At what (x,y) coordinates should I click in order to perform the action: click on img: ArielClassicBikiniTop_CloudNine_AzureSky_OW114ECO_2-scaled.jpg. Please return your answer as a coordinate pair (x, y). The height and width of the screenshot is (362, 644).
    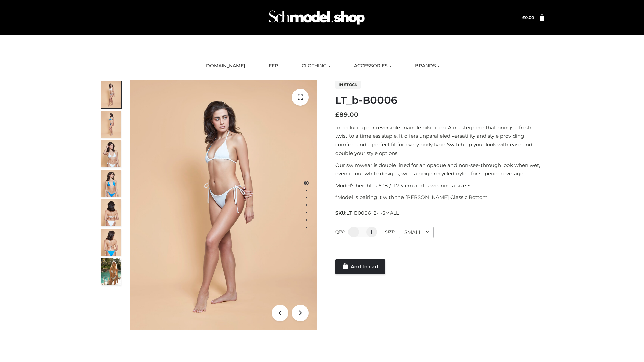
    Looking at the image, I should click on (111, 124).